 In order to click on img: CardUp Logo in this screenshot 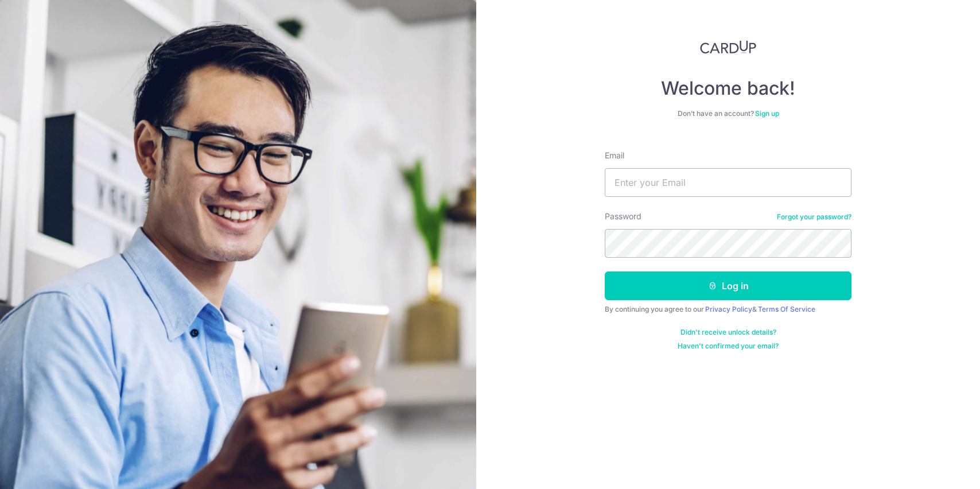, I will do `click(728, 47)`.